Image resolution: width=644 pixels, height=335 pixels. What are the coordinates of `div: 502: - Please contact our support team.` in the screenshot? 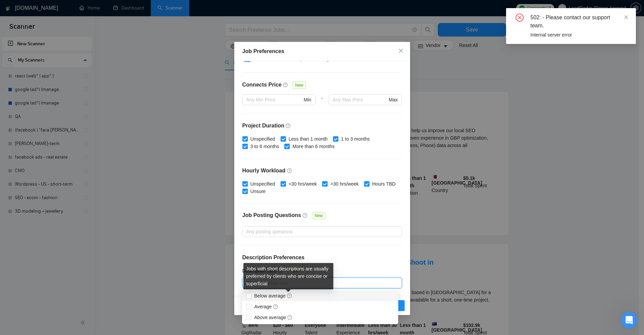 It's located at (579, 22).